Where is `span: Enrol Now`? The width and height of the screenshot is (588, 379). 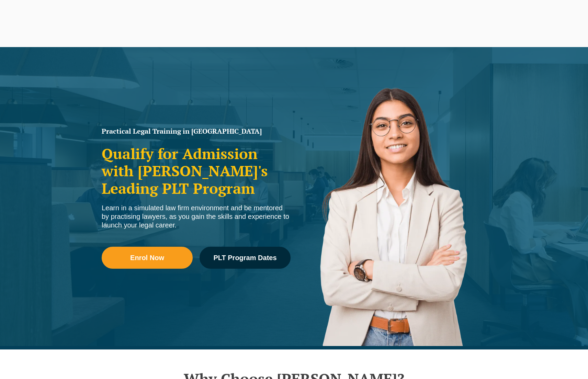
span: Enrol Now is located at coordinates (147, 258).